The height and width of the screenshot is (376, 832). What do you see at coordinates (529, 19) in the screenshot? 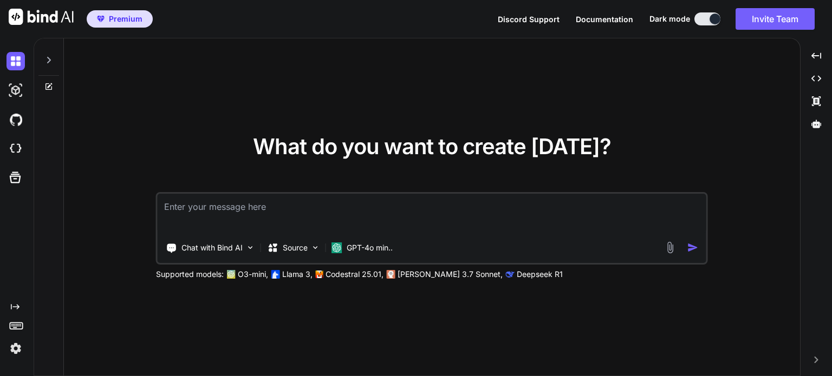
I see `span: Discord Support` at bounding box center [529, 19].